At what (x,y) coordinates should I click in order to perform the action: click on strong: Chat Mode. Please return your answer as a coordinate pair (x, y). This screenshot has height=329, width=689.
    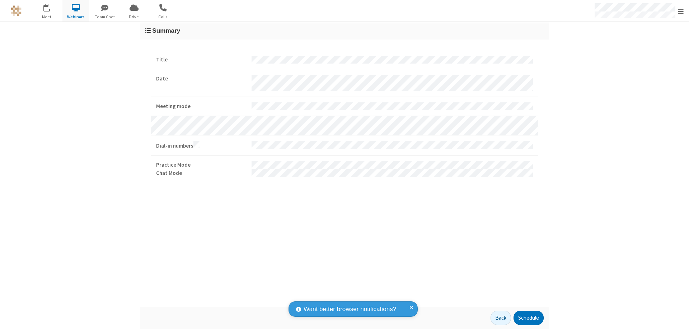
    Looking at the image, I should click on (201, 173).